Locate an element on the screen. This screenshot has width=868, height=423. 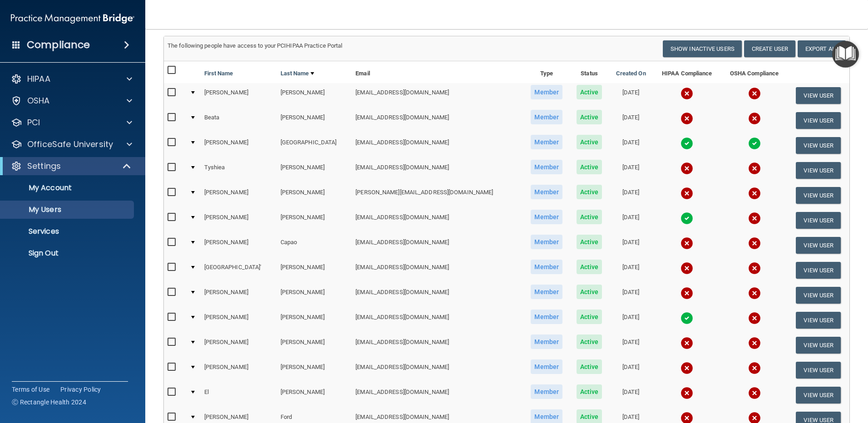
p: My Users is located at coordinates (68, 210).